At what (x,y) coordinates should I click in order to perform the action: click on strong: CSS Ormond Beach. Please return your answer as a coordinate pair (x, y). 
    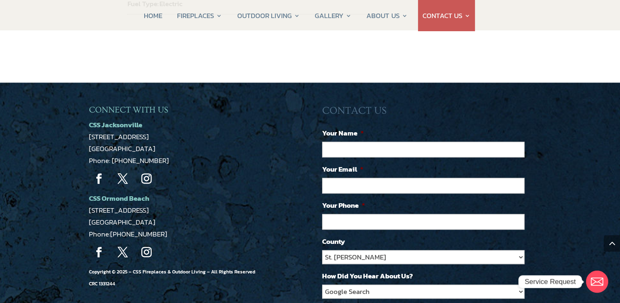
    Looking at the image, I should click on (119, 198).